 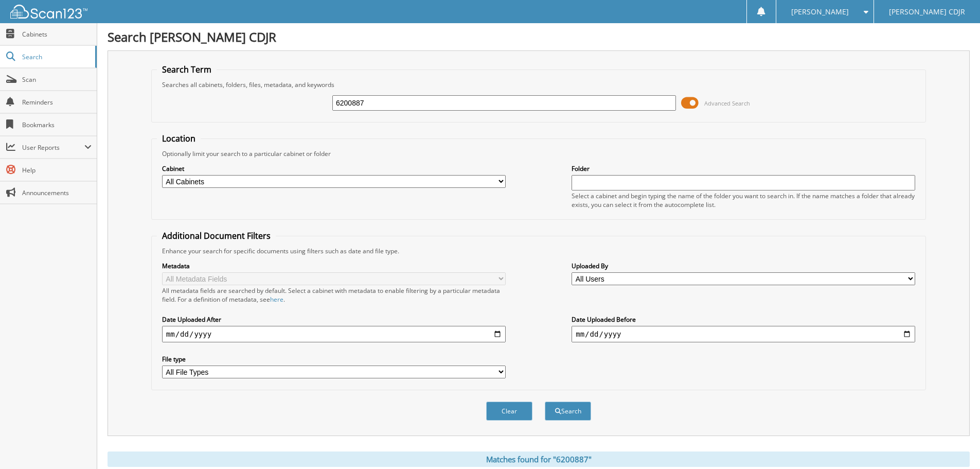 What do you see at coordinates (334, 266) in the screenshot?
I see `label: Metadata` at bounding box center [334, 266].